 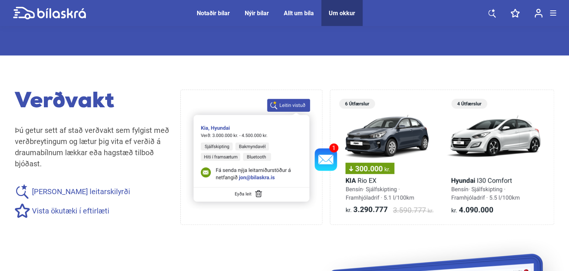 What do you see at coordinates (442, 157) in the screenshot?
I see `img: cars.png` at bounding box center [442, 157].